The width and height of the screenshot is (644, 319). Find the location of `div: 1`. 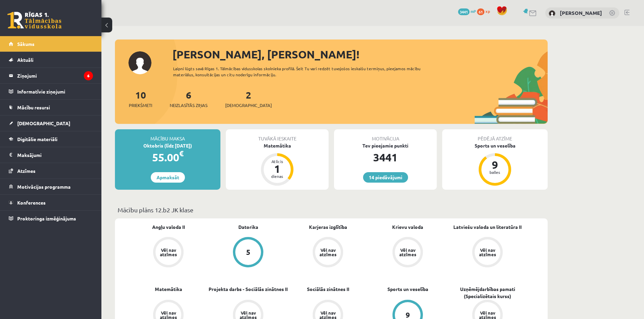

div: 1 is located at coordinates (277, 169).